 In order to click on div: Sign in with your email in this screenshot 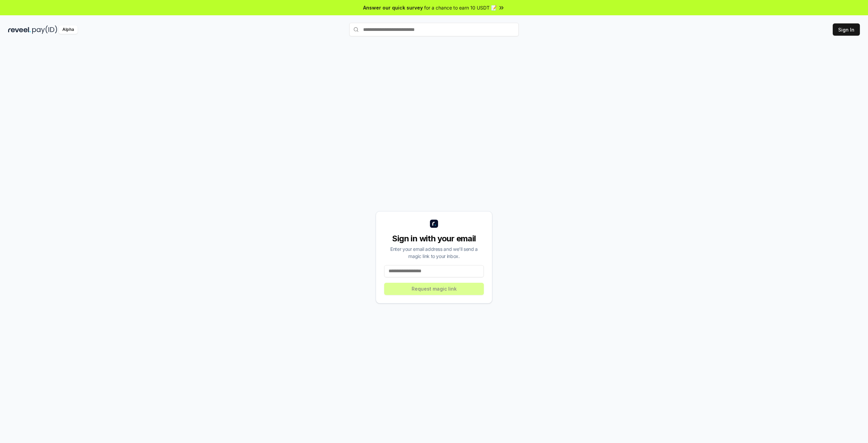, I will do `click(434, 238)`.